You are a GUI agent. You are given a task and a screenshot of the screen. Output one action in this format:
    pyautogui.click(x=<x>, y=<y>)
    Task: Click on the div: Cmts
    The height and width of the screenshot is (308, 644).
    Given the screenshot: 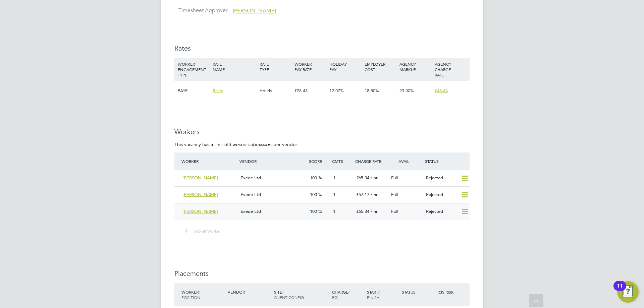 What is the action you would take?
    pyautogui.click(x=342, y=161)
    